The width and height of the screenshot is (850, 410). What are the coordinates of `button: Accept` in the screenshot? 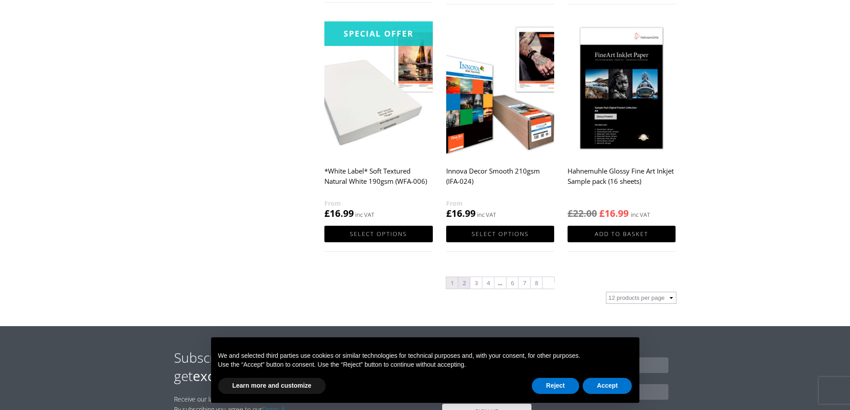 It's located at (607, 386).